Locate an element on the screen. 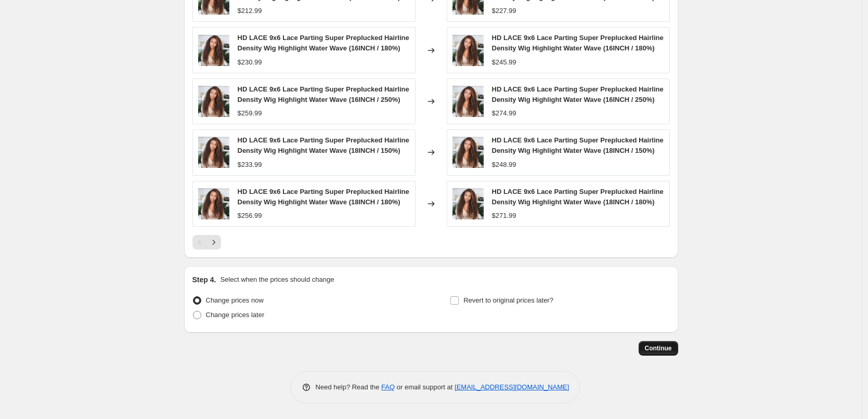  span: Change prices later is located at coordinates (235, 314).